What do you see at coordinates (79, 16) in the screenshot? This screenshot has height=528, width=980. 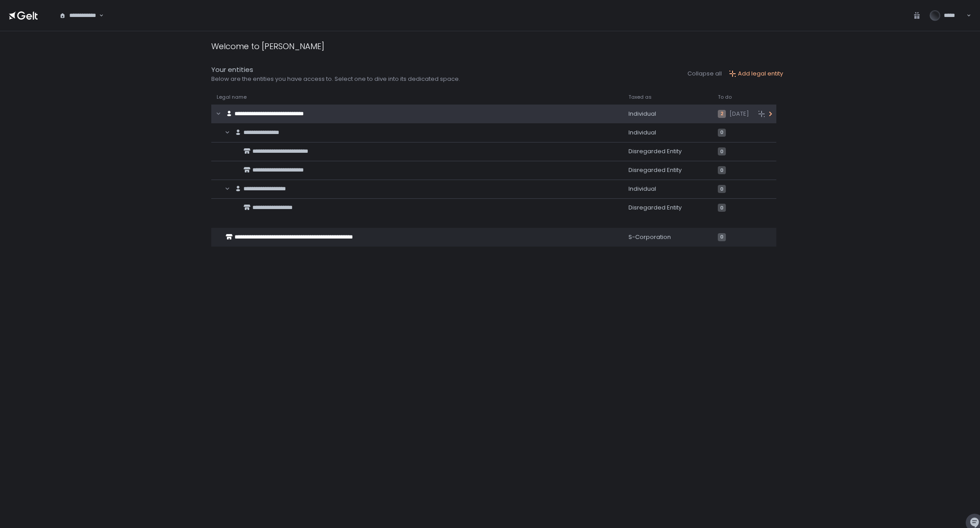 I see `div: Search for option` at bounding box center [79, 16].